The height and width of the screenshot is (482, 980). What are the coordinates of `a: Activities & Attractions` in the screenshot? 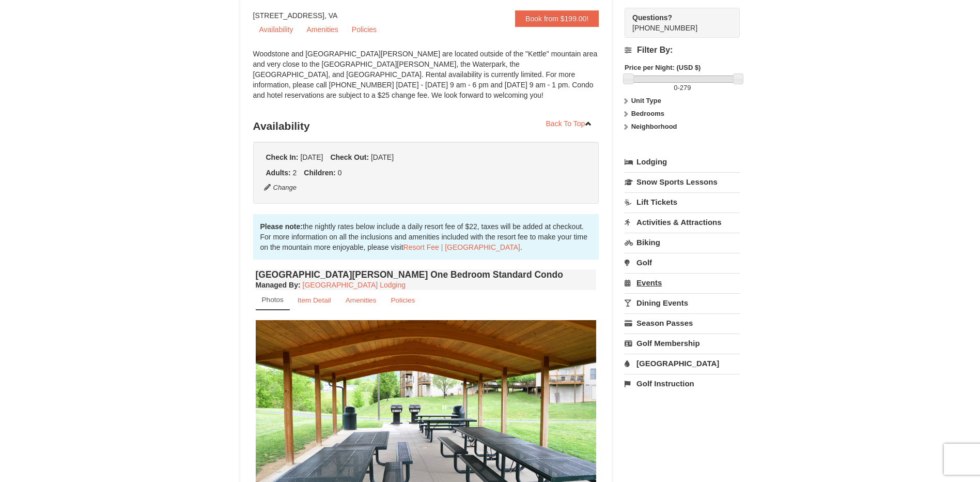 It's located at (681, 222).